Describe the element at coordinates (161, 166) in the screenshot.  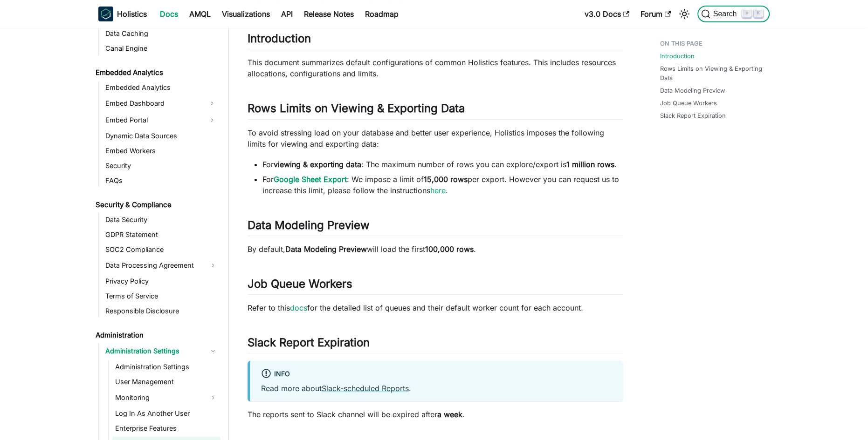
I see `a: Security` at that location.